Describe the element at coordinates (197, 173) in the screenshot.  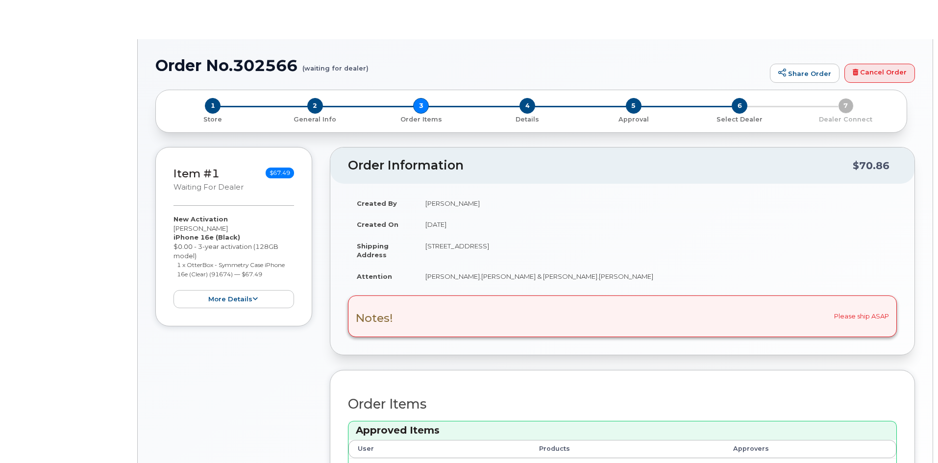
I see `a: Item #1` at that location.